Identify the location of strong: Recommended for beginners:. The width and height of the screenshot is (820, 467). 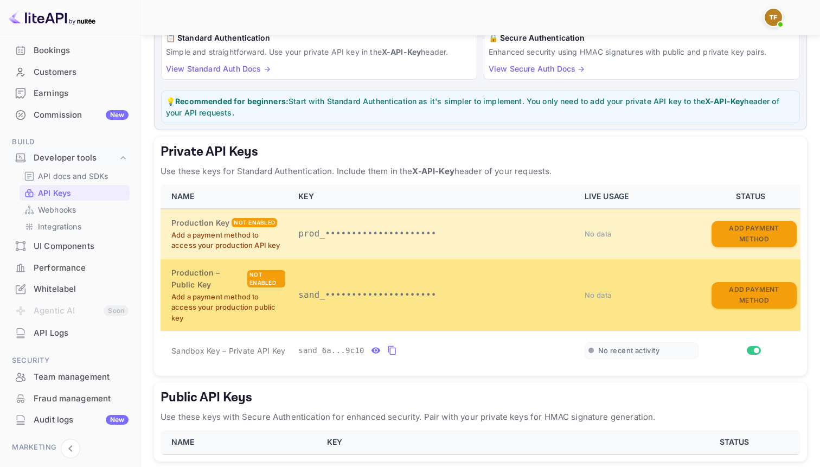
(231, 101).